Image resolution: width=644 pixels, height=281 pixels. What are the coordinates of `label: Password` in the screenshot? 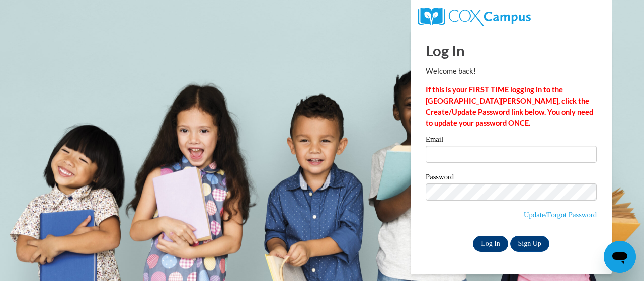 It's located at (511, 179).